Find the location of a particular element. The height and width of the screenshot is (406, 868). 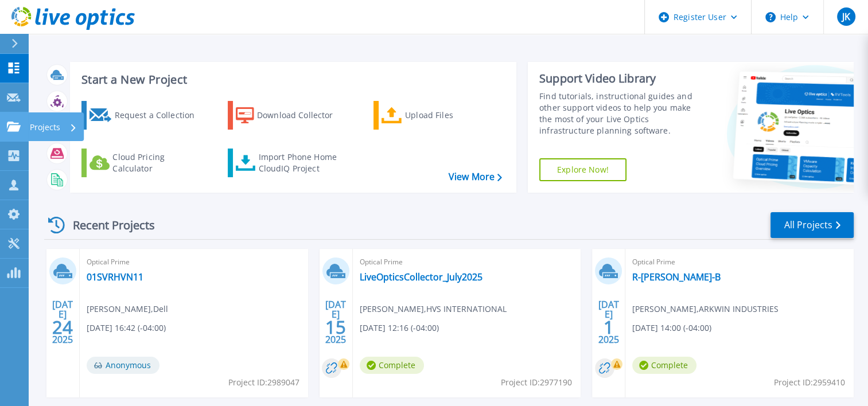

span: JK is located at coordinates (846, 17).